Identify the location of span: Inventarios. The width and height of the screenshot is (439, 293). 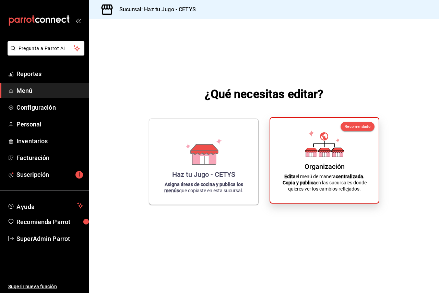
(50, 141).